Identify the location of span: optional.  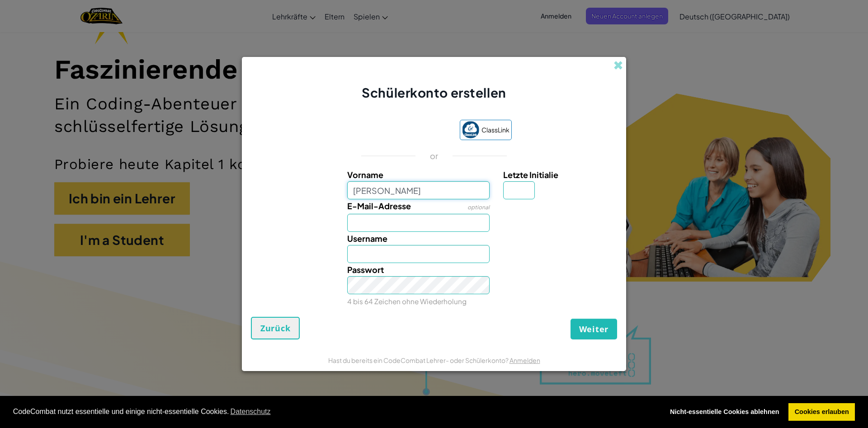
(478, 207).